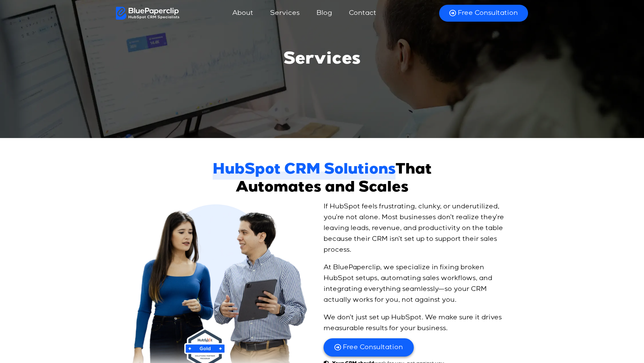  I want to click on p: At BluePaperclip, we specialize in fixing broken HubSpot setups, automating sales workflows, and ..., so click(416, 284).